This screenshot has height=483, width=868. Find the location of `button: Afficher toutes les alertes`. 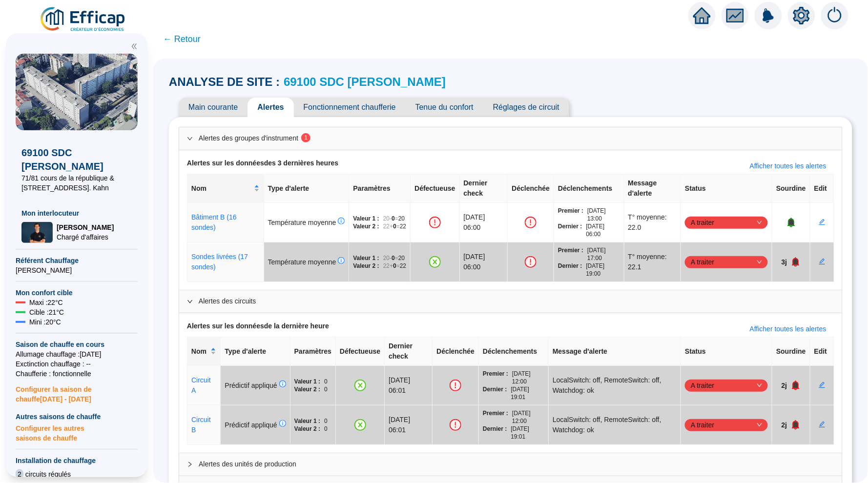

button: Afficher toutes les alertes is located at coordinates (788, 329).